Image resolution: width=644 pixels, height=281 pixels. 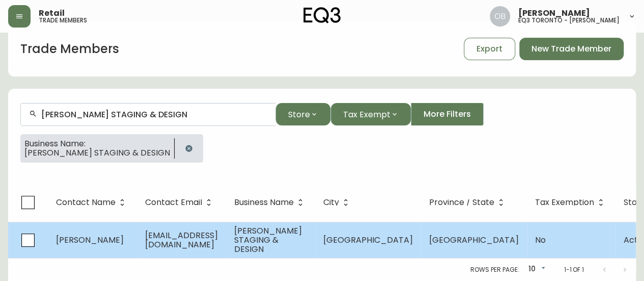 I want to click on button: Export, so click(x=489, y=49).